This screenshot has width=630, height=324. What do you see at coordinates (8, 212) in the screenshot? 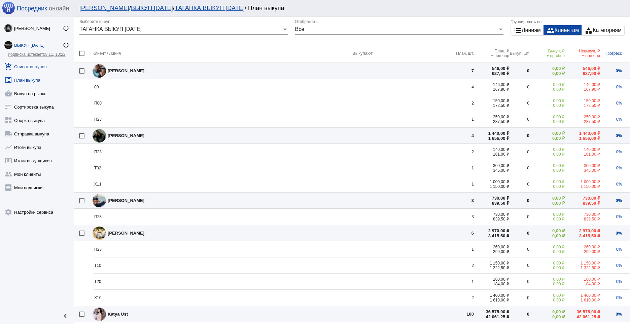
I see `mat-icon: settings` at bounding box center [8, 212].